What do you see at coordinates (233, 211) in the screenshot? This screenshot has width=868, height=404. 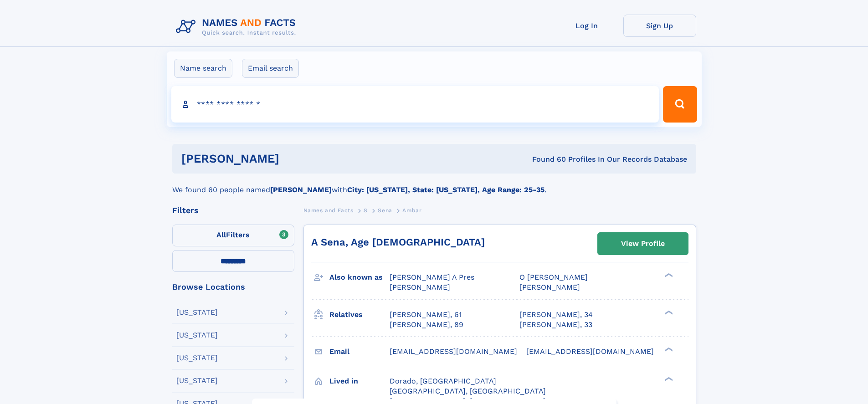 I see `div: Filters` at bounding box center [233, 211].